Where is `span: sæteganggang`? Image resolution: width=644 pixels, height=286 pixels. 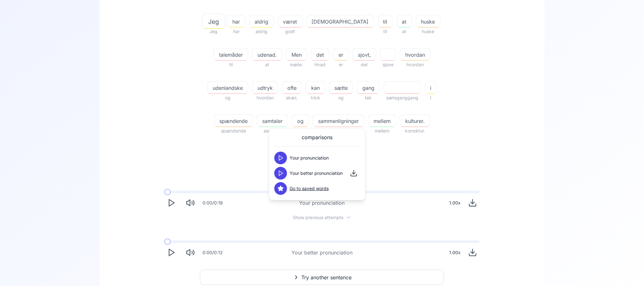
span: sæteganggang is located at coordinates (402, 98).